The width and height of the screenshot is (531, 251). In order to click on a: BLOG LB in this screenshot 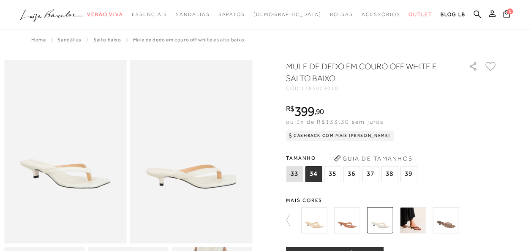, I will do `click(453, 14)`.